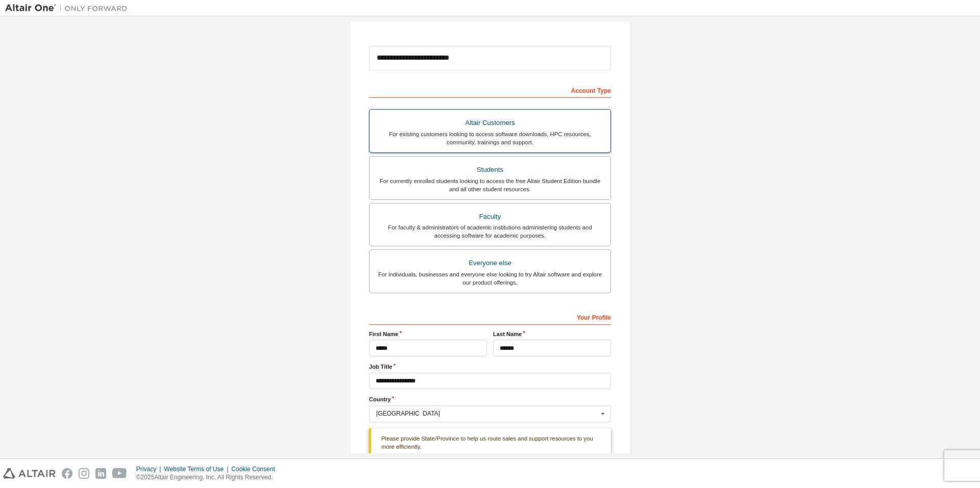 Image resolution: width=980 pixels, height=488 pixels. Describe the element at coordinates (490, 400) in the screenshot. I see `label: Country` at that location.